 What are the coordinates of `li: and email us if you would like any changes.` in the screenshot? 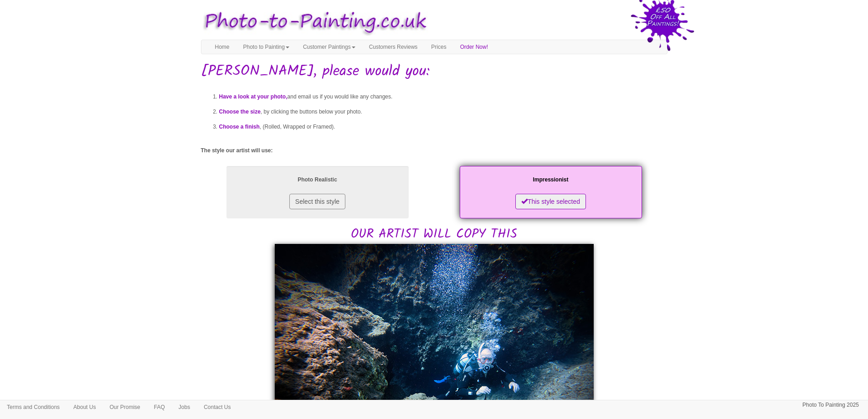 It's located at (443, 96).